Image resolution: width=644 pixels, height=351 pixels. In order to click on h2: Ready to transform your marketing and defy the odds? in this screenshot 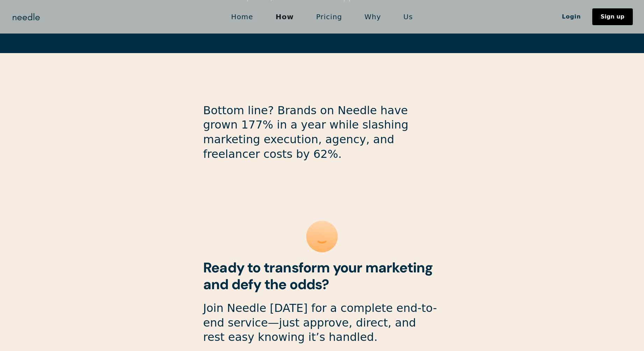, I will do `click(322, 276)`.